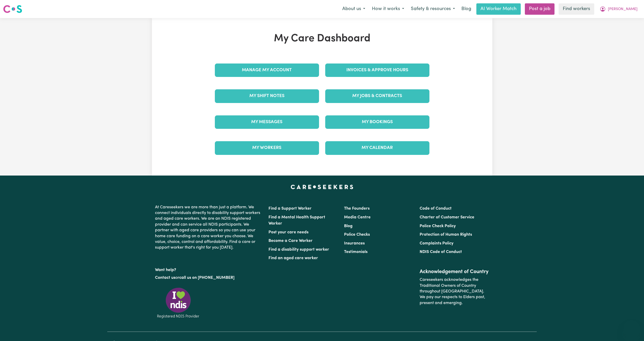 The height and width of the screenshot is (341, 644). Describe the element at coordinates (356, 252) in the screenshot. I see `a: Testimonials` at that location.